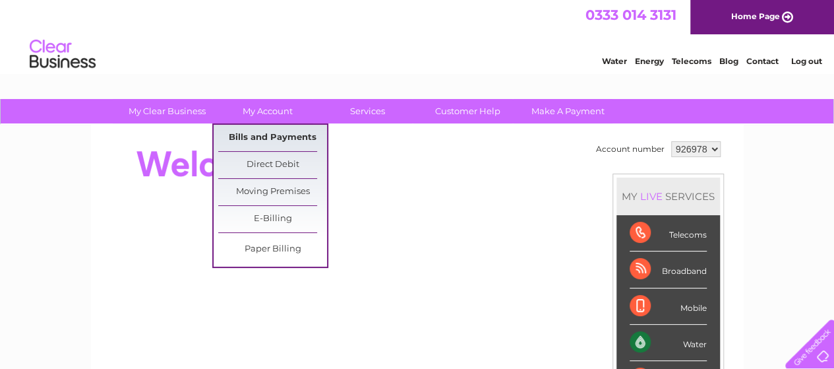 The height and width of the screenshot is (369, 834). Describe the element at coordinates (631, 15) in the screenshot. I see `span: 0333 014 3131` at that location.